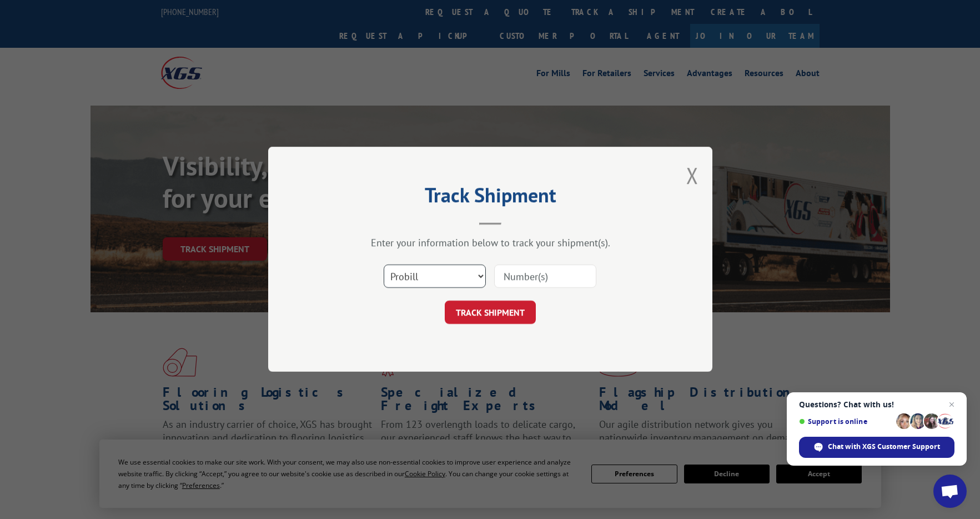 The width and height of the screenshot is (980, 519). I want to click on h2: Track Shipment, so click(490, 197).